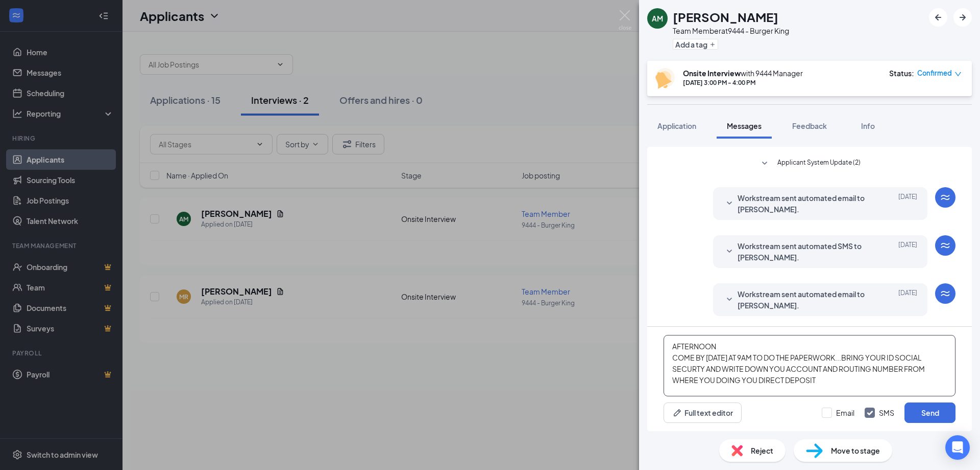  Describe the element at coordinates (958, 447) in the screenshot. I see `div: Open Intercom Messenger` at that location.